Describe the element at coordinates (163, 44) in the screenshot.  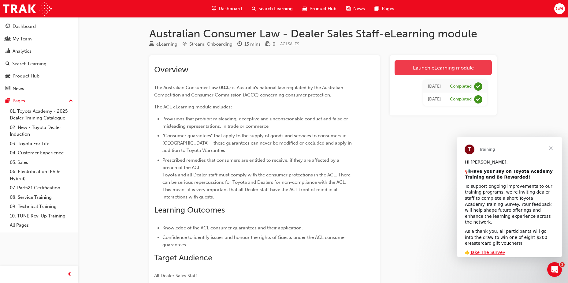
I see `div: Type` at that location.